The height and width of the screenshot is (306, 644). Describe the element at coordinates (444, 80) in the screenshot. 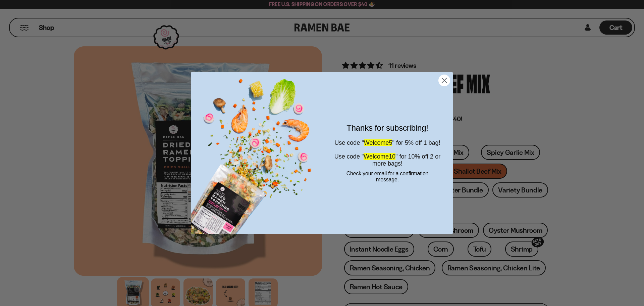

I see `button: Close dialog` at that location.